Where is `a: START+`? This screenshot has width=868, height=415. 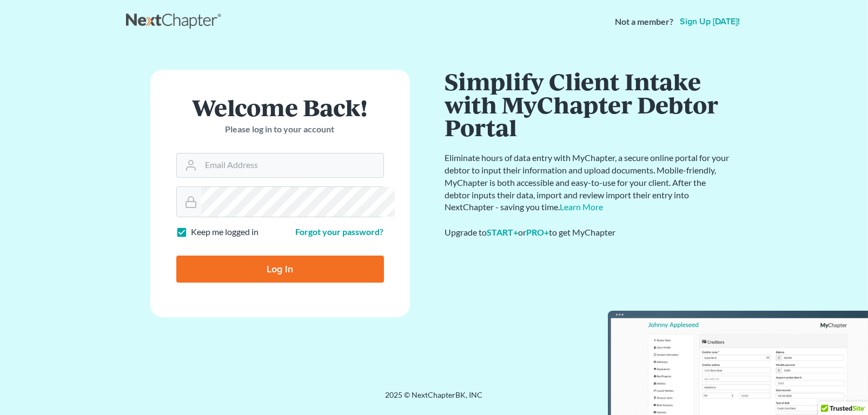
a: START+ is located at coordinates (503, 232).